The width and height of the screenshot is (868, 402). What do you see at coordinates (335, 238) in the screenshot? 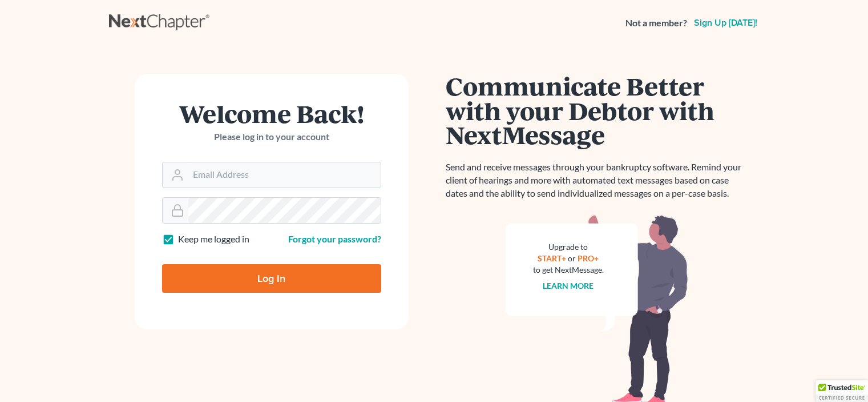
I see `a: Forgot your password?` at bounding box center [335, 238].